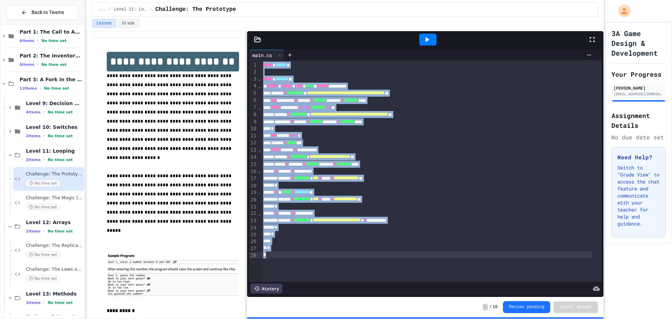 This screenshot has width=672, height=319. Describe the element at coordinates (576, 307) in the screenshot. I see `button: Submit Answer` at that location.